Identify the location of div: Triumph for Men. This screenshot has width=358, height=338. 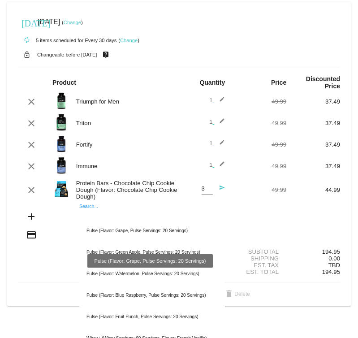
(126, 101).